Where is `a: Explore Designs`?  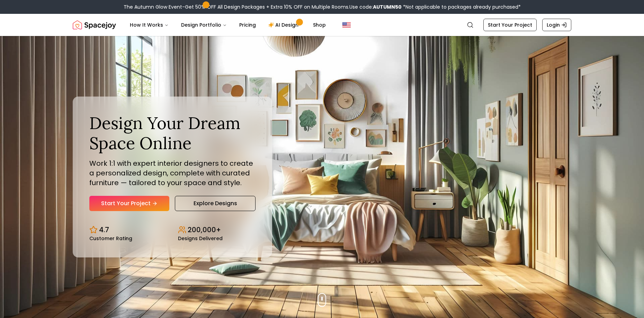
a: Explore Designs is located at coordinates (215, 203).